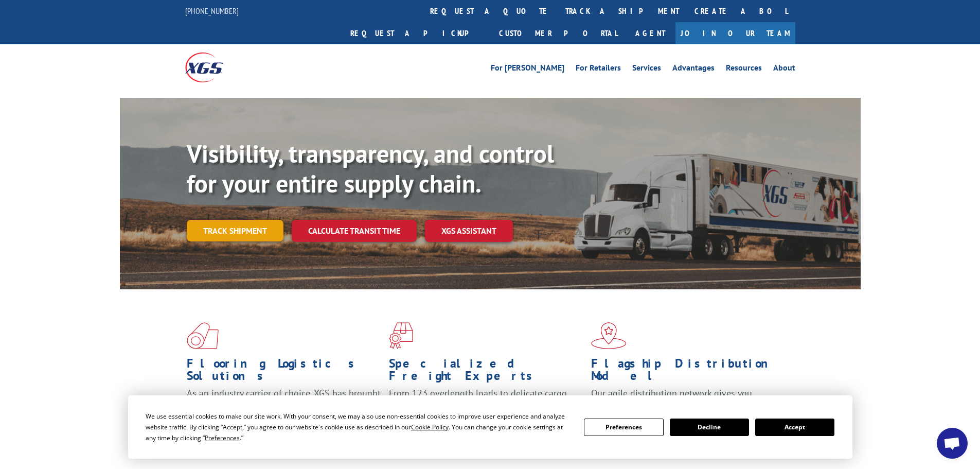  What do you see at coordinates (354, 230) in the screenshot?
I see `a: Calculate transit time` at bounding box center [354, 230].